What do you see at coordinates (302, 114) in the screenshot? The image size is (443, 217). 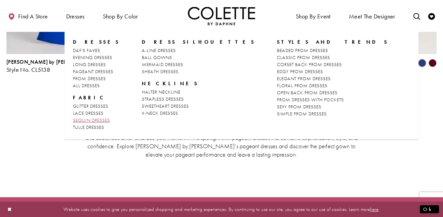 I see `span: SIMPLE PROM DRESSES` at bounding box center [302, 114].